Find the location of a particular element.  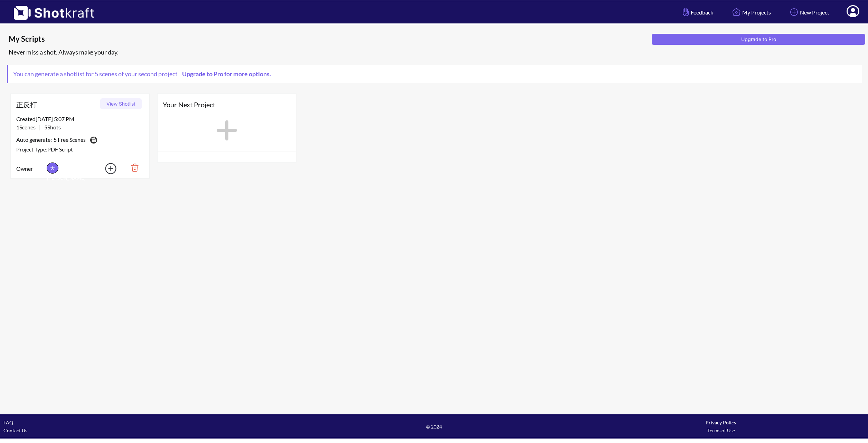

img: Hand Icon is located at coordinates (685, 12).